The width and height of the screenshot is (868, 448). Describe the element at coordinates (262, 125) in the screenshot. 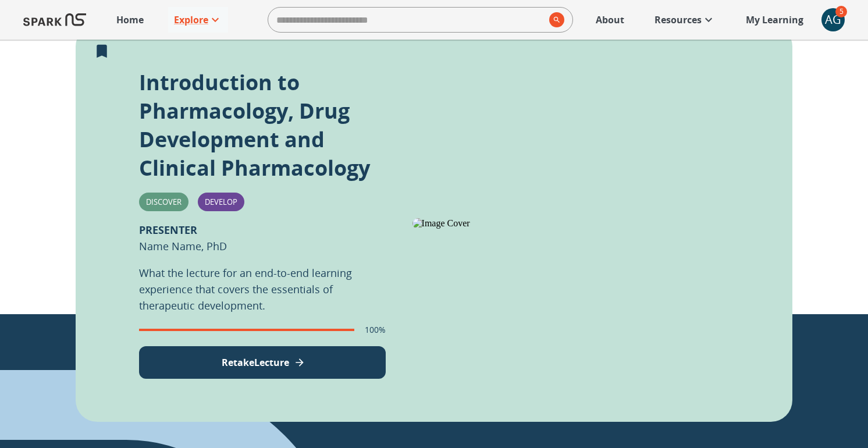

I see `p: Introduction to Pharmacology, Drug Development and Clinical Pharmacology` at that location.